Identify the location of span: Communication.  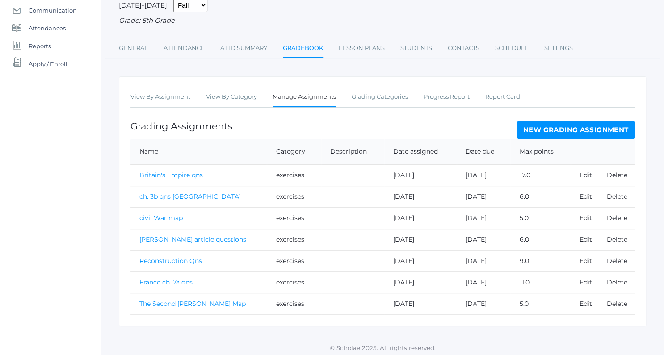
(53, 10).